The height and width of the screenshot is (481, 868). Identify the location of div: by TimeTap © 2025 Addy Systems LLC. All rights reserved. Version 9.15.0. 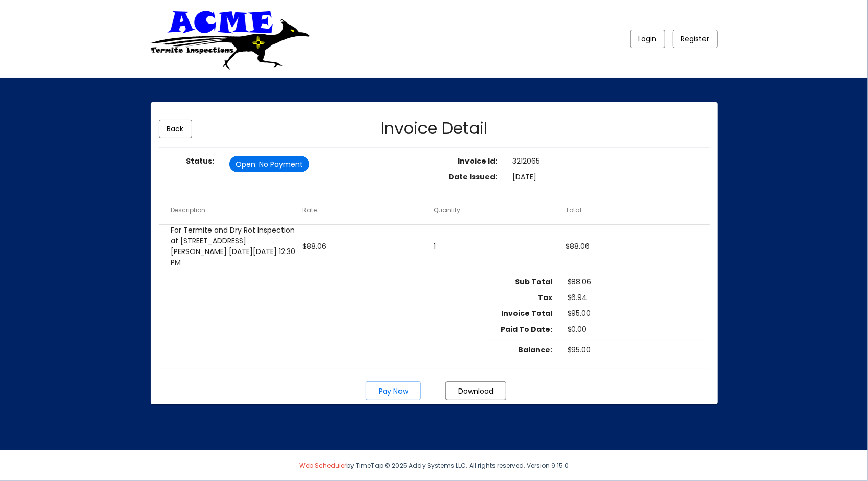
(434, 466).